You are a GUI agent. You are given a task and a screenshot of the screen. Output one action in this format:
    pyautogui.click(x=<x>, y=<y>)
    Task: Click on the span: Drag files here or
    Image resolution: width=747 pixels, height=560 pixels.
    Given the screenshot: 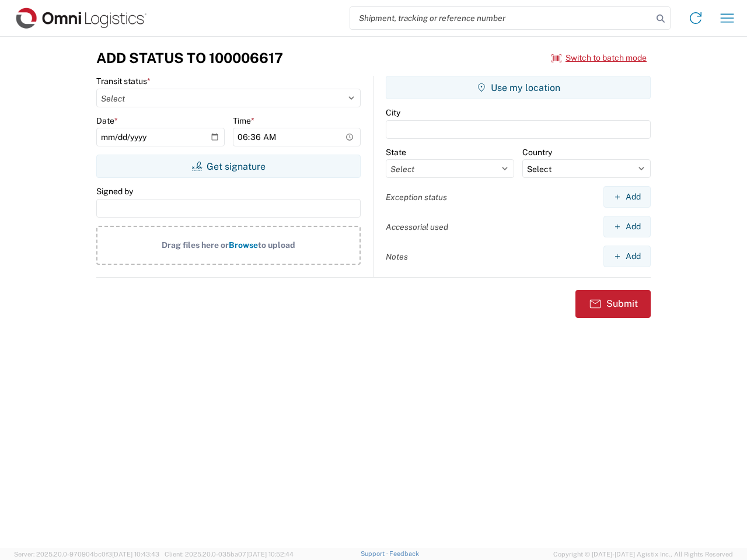 What is the action you would take?
    pyautogui.click(x=195, y=245)
    